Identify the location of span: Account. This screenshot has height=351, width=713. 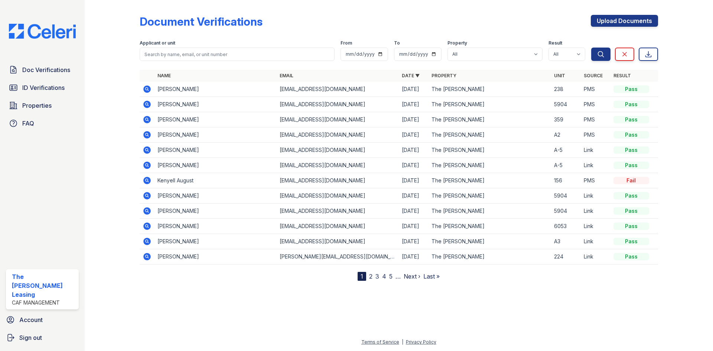
(31, 320).